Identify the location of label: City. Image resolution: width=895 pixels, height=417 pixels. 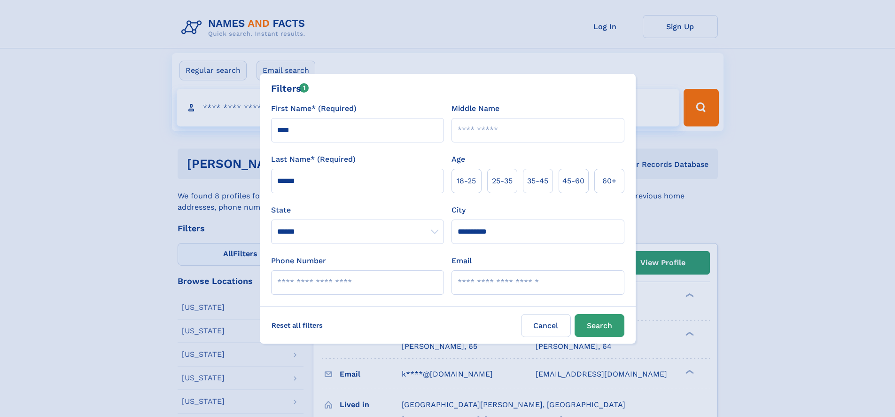
(459, 210).